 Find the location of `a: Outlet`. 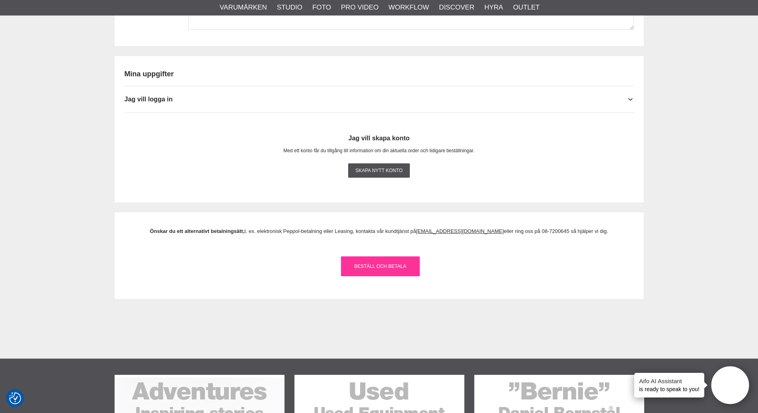

a: Outlet is located at coordinates (526, 8).